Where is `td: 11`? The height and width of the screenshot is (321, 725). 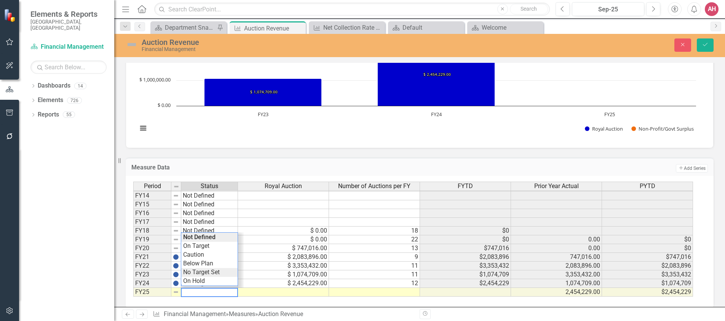 td: 11 is located at coordinates (375, 275).